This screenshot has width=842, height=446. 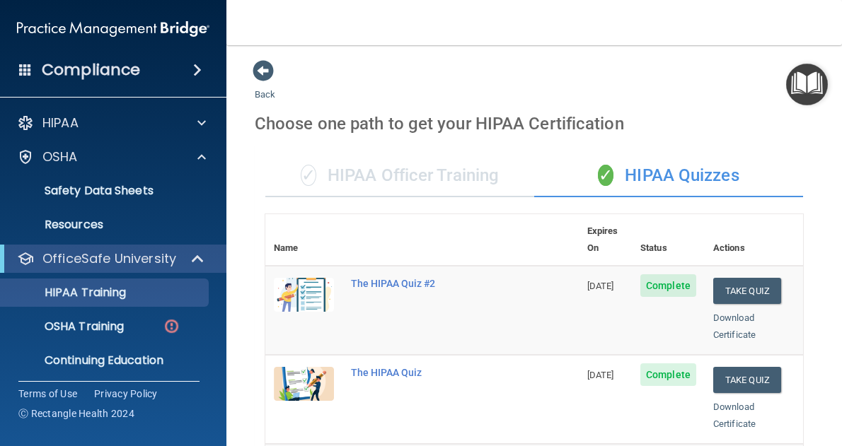 I want to click on th: Actions, so click(x=753, y=240).